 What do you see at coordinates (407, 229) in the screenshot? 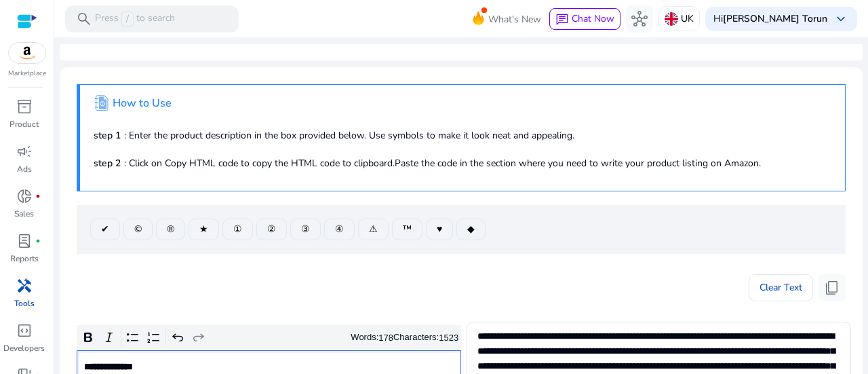
I see `button: ™` at bounding box center [407, 229].